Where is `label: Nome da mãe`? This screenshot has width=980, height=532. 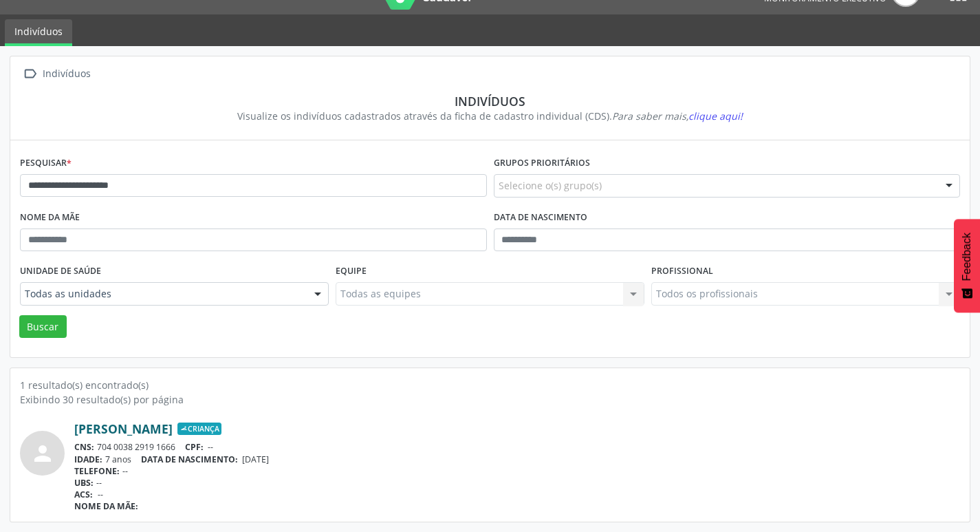 label: Nome da mãe is located at coordinates (49, 218).